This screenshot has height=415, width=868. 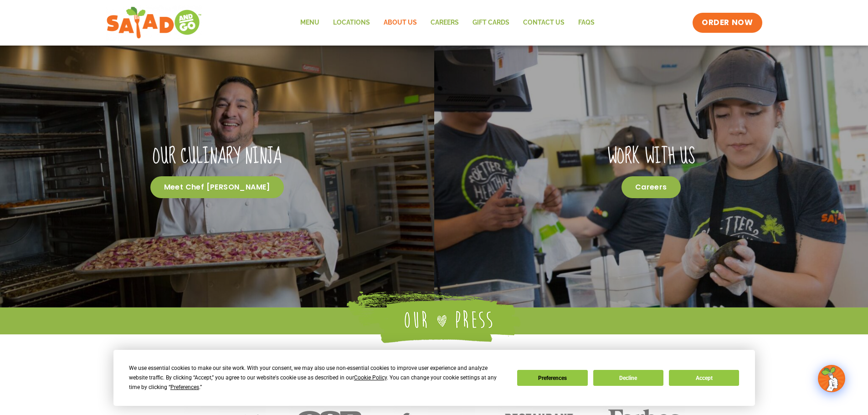 I want to click on a: Menu, so click(x=310, y=23).